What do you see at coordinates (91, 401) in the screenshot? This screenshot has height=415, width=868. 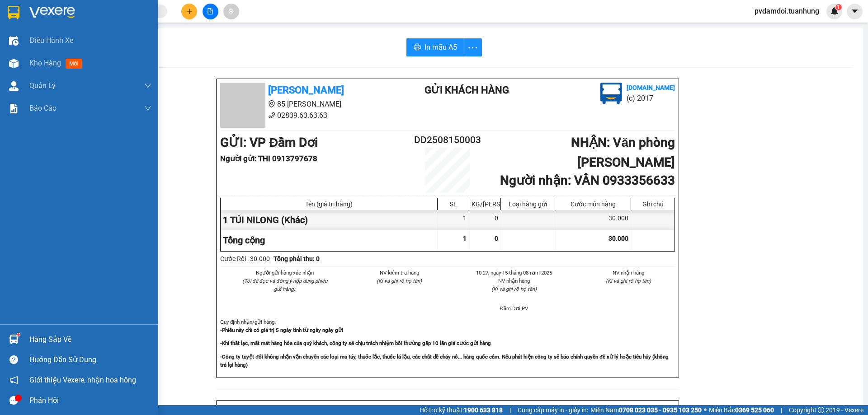 I see `div: Phản hồi` at bounding box center [91, 401].